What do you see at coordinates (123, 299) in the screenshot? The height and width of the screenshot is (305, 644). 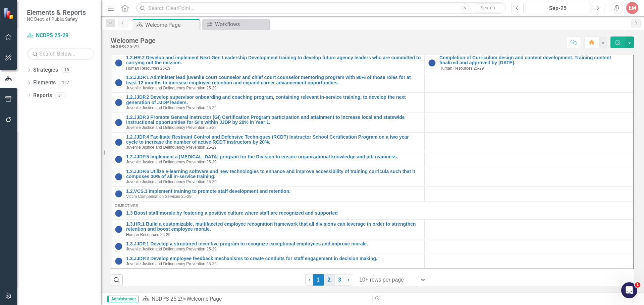 I see `span: Administrator` at bounding box center [123, 299].